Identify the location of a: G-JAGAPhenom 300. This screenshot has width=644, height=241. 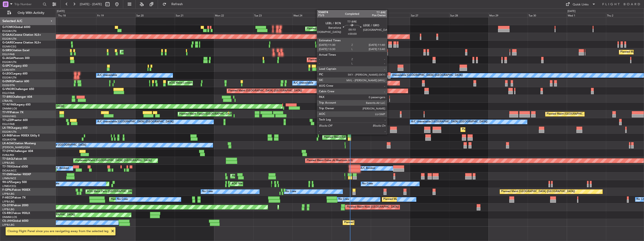
(16, 58).